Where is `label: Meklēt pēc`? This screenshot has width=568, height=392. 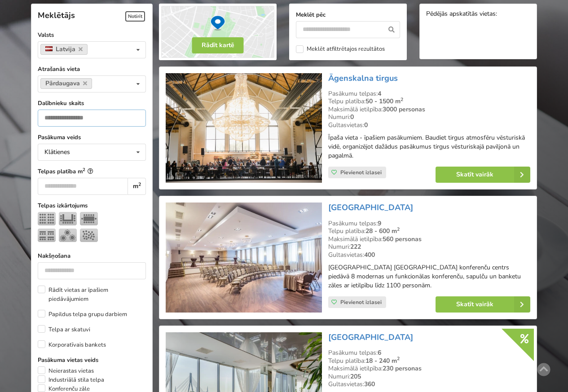
label: Meklēt pēc is located at coordinates (348, 15).